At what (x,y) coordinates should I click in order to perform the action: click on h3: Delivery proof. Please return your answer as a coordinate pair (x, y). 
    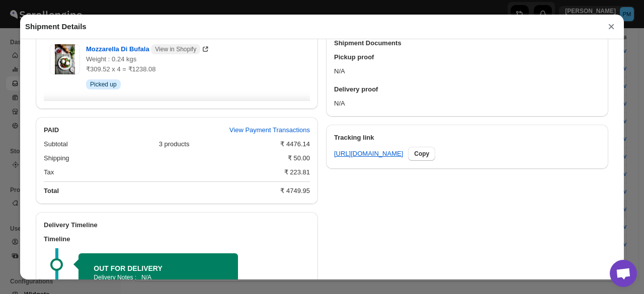
    Looking at the image, I should click on (467, 89).